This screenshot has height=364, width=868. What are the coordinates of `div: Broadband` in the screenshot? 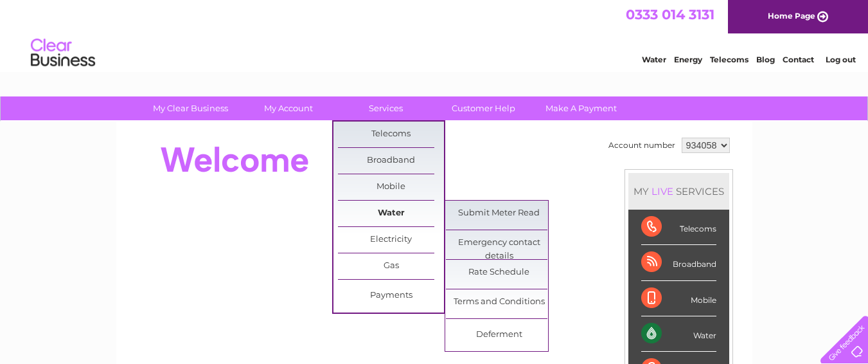 It's located at (679, 263).